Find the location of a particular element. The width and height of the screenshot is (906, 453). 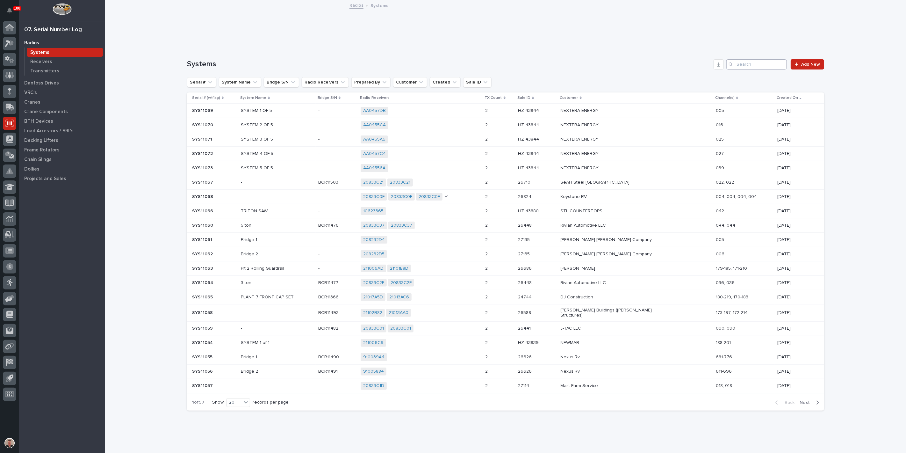

a: 910039A4 is located at coordinates (374, 357).